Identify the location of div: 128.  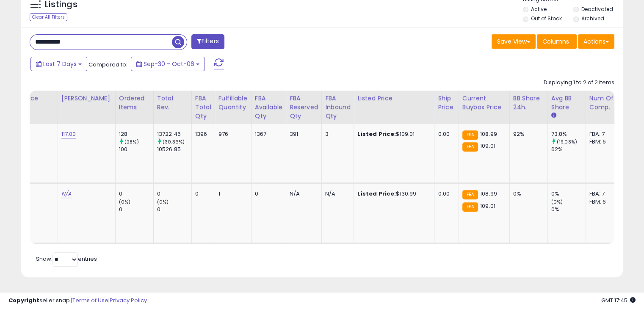
(136, 134).